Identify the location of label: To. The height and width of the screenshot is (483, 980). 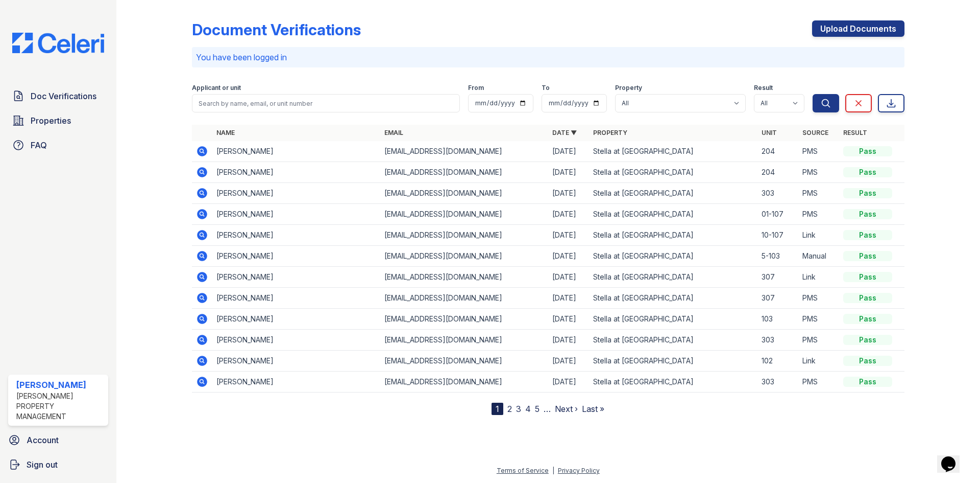
(546, 88).